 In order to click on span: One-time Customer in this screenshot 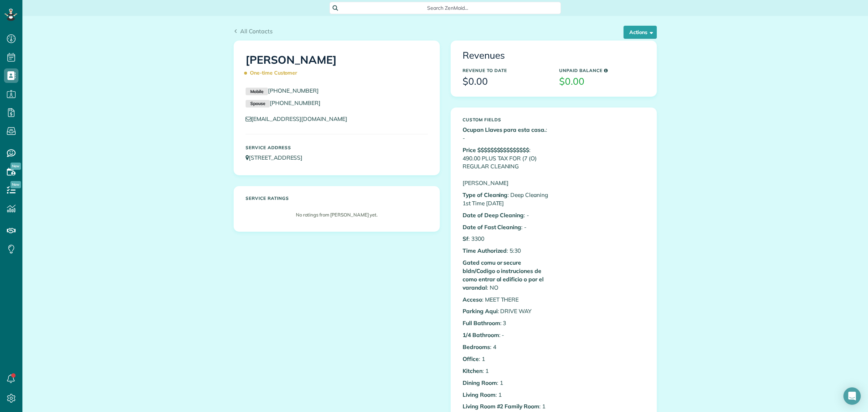, I will do `click(273, 72)`.